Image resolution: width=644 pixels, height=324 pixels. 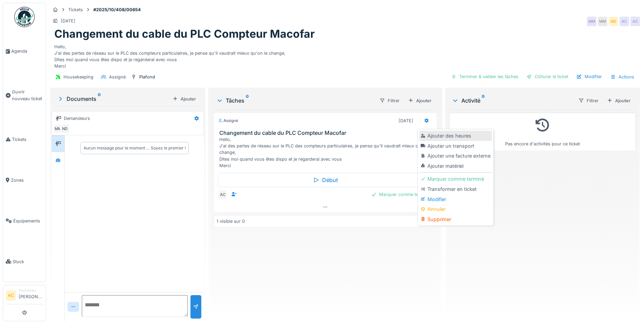 I want to click on div: Technicien, so click(x=31, y=291).